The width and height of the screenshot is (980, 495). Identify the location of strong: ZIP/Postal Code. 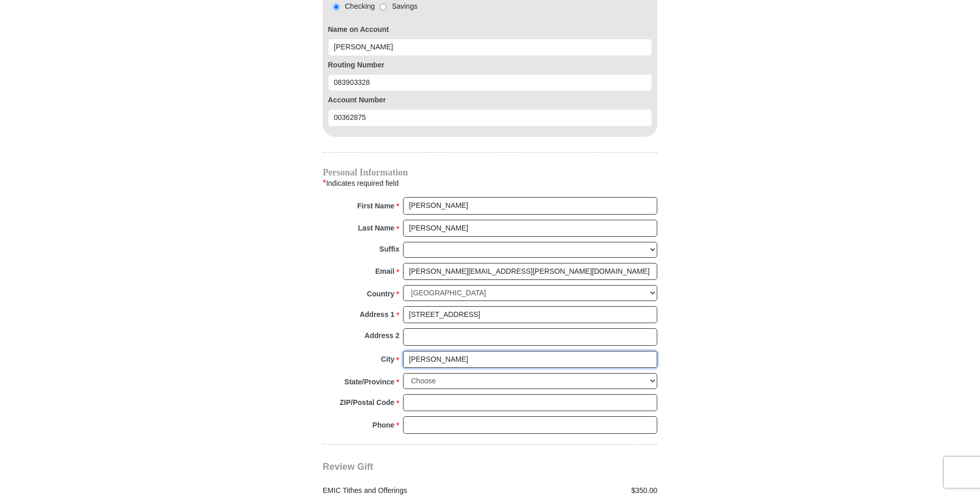
(367, 402).